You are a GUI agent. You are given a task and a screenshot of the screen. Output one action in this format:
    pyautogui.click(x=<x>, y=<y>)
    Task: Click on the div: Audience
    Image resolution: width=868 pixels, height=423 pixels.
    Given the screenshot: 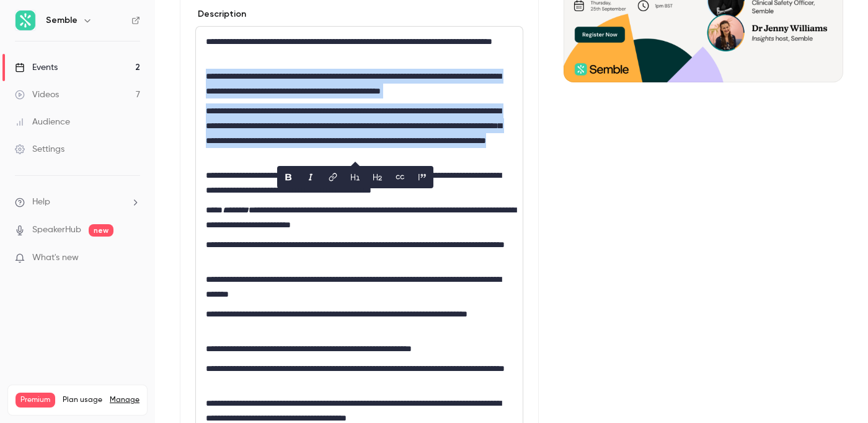 What is the action you would take?
    pyautogui.click(x=42, y=122)
    